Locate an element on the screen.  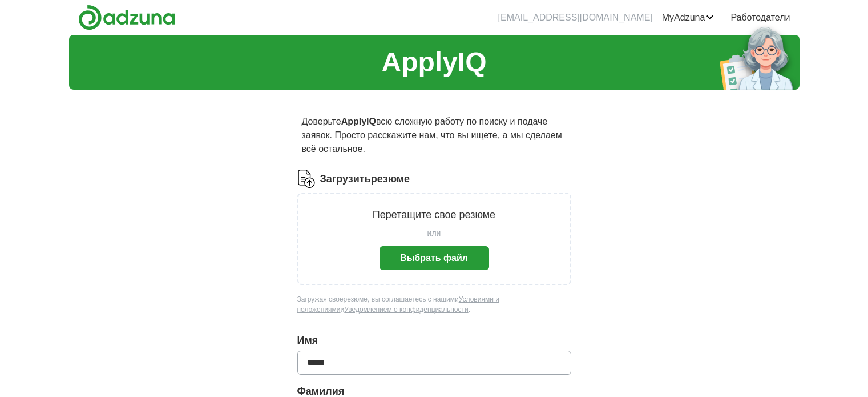
font: Перетащите свое резюме is located at coordinates (434, 215).